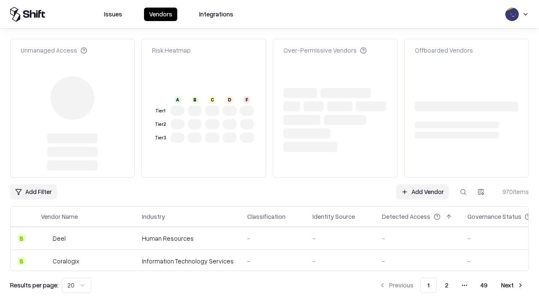 The height and width of the screenshot is (303, 539). I want to click on div: Governance Status, so click(494, 216).